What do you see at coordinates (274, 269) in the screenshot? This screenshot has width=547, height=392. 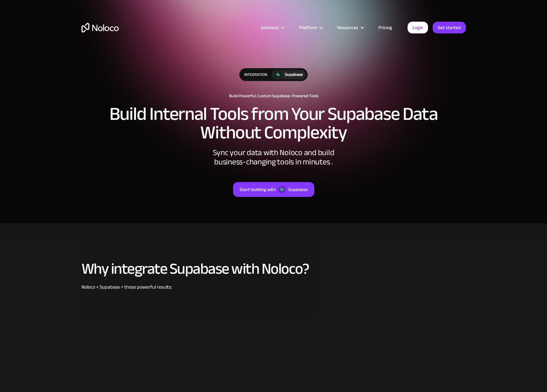 I see `h2: Why integrate Supabase with Noloco?` at bounding box center [274, 269].